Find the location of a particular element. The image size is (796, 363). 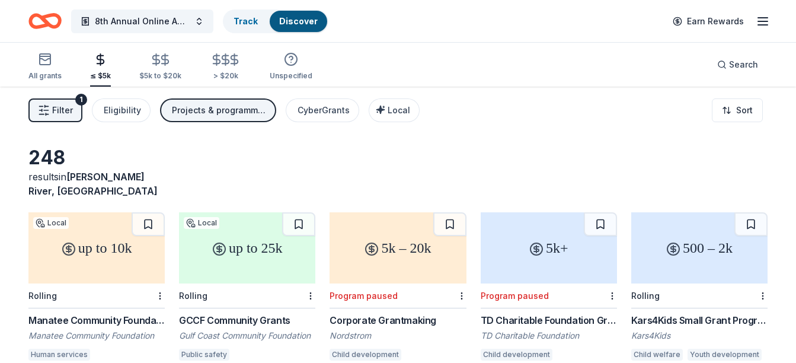

div: Kars4Kids Small Grant Program is located at coordinates (699, 320).